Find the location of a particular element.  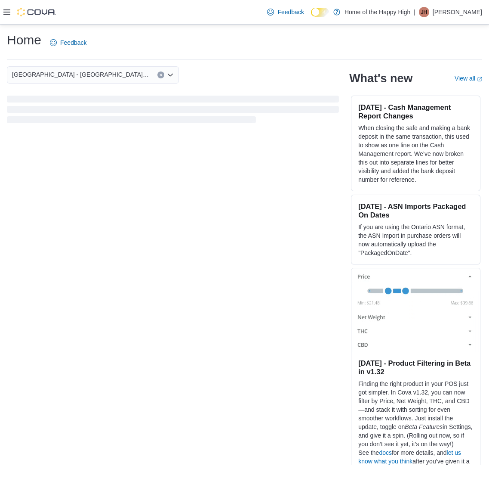

p: When closing the safe and making a bank deposit in the same transaction, this used to show as one... is located at coordinates (416, 154).